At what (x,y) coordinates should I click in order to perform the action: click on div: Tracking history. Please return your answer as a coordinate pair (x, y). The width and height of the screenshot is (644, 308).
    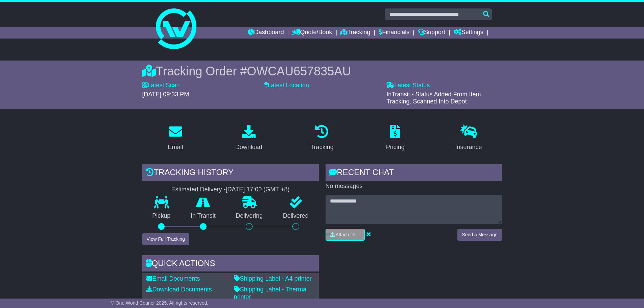
    Looking at the image, I should click on (230, 173).